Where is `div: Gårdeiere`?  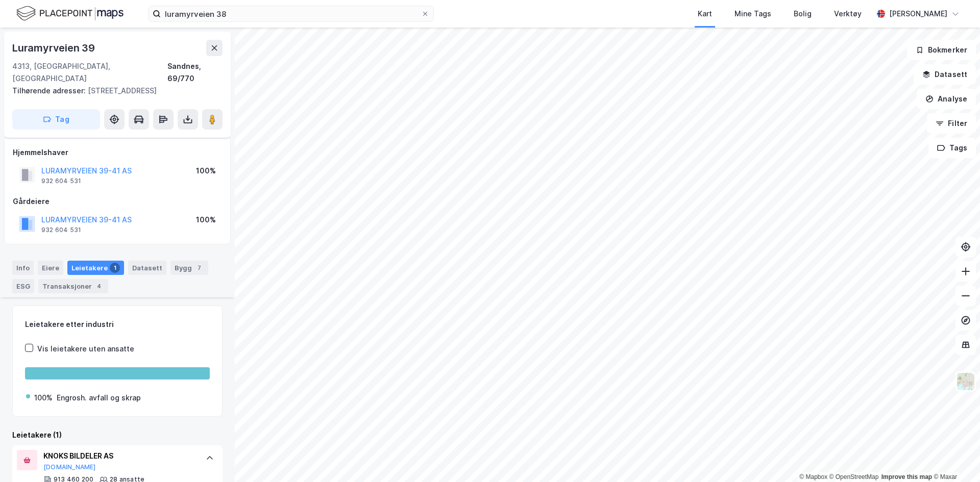
div: Gårdeiere is located at coordinates (117, 201).